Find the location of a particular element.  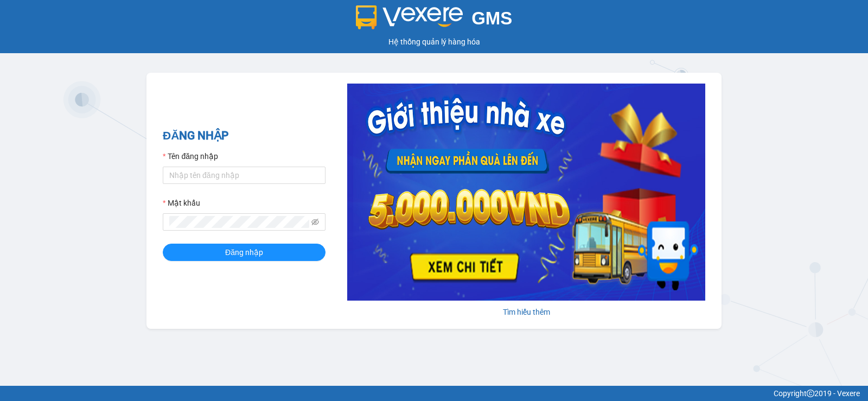

span: eye-invisible is located at coordinates (315, 221).